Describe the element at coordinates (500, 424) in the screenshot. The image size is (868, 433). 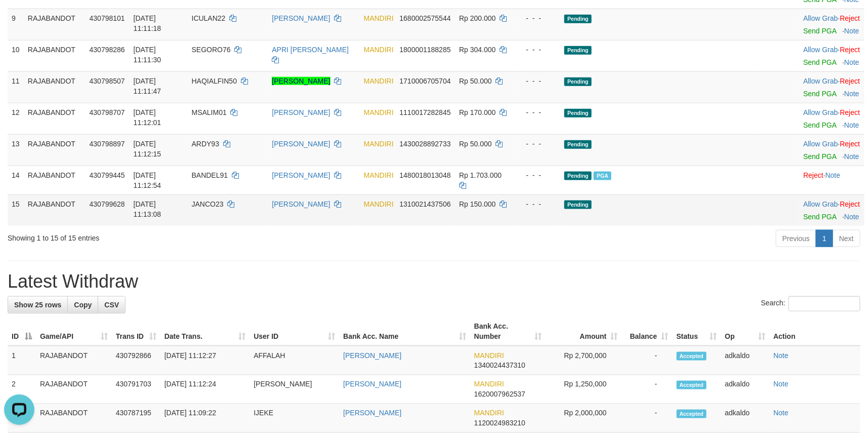
I see `span: Copy 1120024983210 to clipboard` at that location.